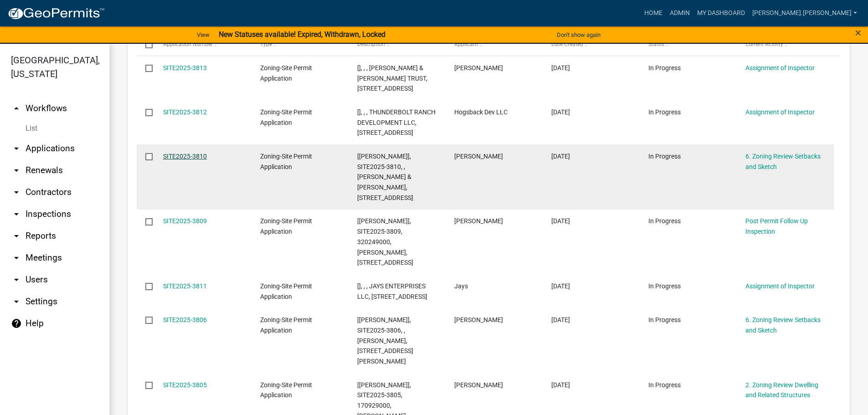 The height and width of the screenshot is (415, 868). I want to click on button: Don't show again, so click(579, 35).